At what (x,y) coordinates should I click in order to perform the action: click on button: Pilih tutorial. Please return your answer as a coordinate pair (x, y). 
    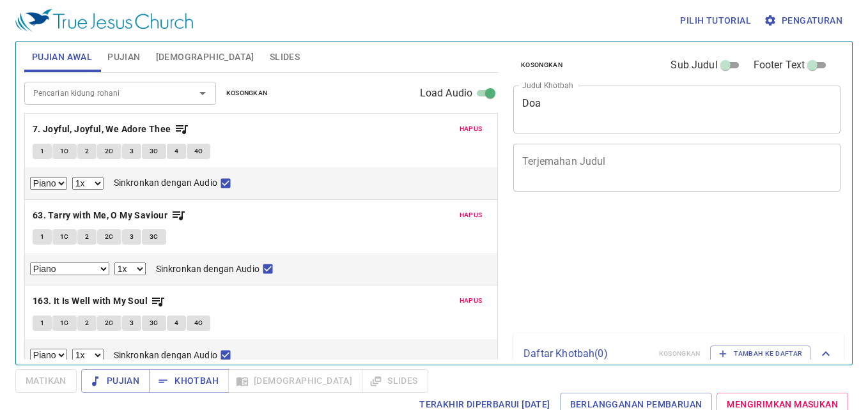
    Looking at the image, I should click on (715, 21).